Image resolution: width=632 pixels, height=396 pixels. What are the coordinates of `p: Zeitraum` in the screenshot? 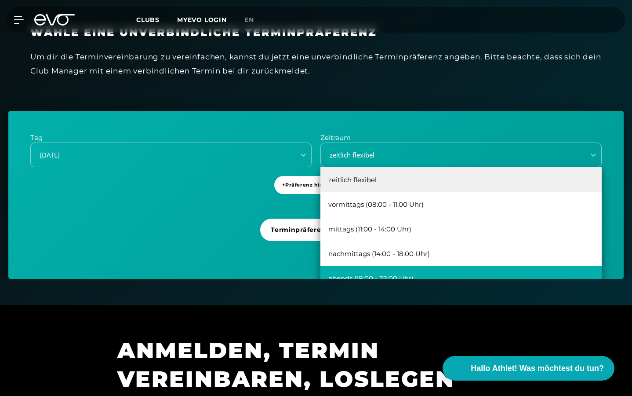 It's located at (461, 138).